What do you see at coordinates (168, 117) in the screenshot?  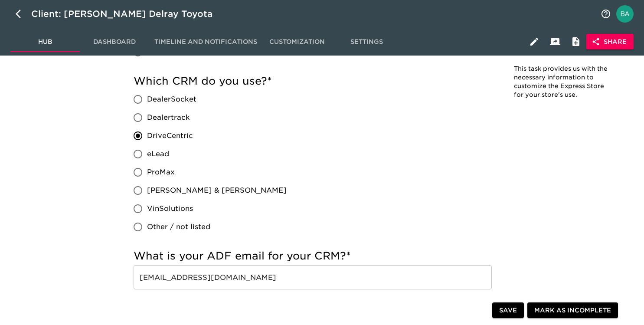 I see `span: Dealertrack` at bounding box center [168, 117].